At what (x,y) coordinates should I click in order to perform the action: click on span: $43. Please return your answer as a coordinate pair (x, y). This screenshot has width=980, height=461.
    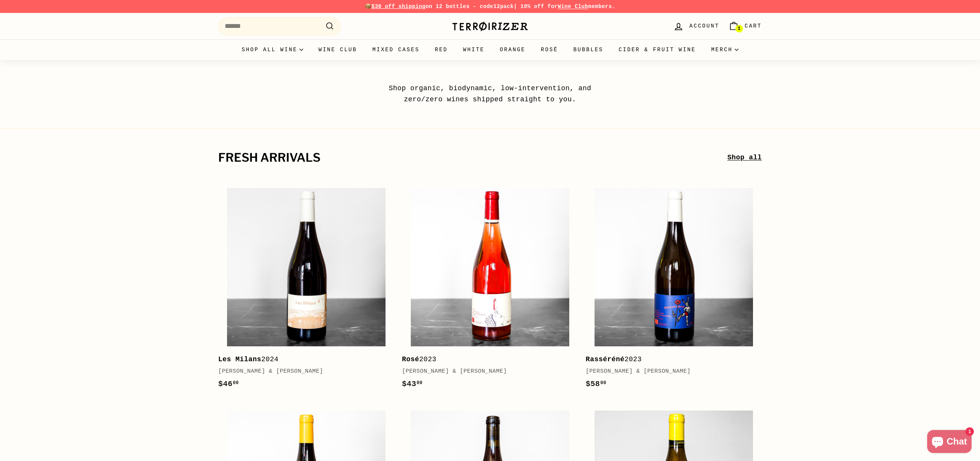
    Looking at the image, I should click on (412, 384).